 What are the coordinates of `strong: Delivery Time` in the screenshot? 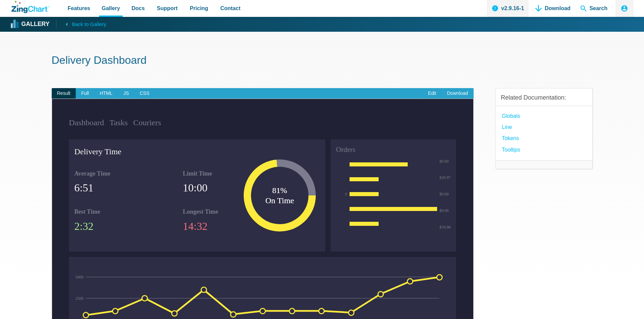 It's located at (155, 154).